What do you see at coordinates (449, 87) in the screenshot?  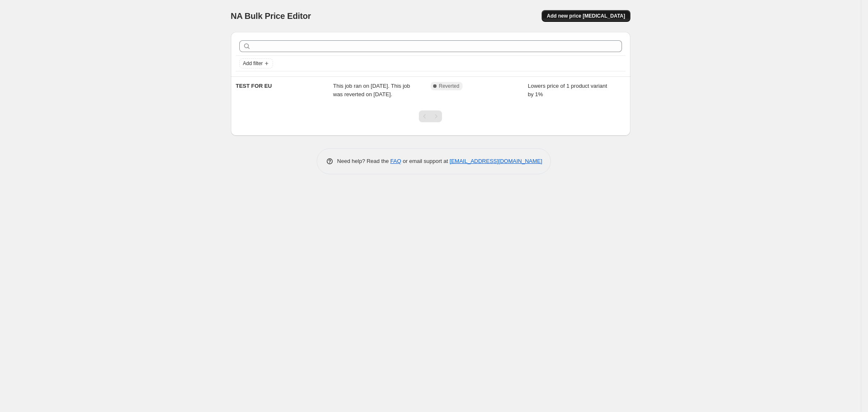 I see `span: Reverted` at bounding box center [449, 87].